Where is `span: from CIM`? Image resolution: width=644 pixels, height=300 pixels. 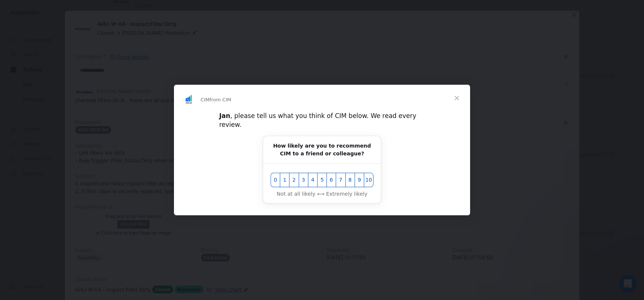
span: from CIM is located at coordinates (220, 100).